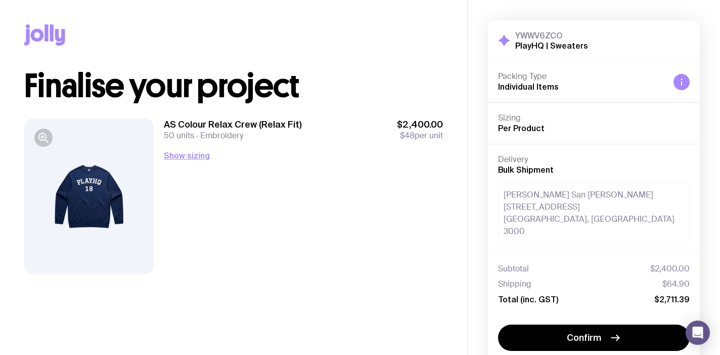  What do you see at coordinates (672, 299) in the screenshot?
I see `span: $2,711.39` at bounding box center [672, 299].